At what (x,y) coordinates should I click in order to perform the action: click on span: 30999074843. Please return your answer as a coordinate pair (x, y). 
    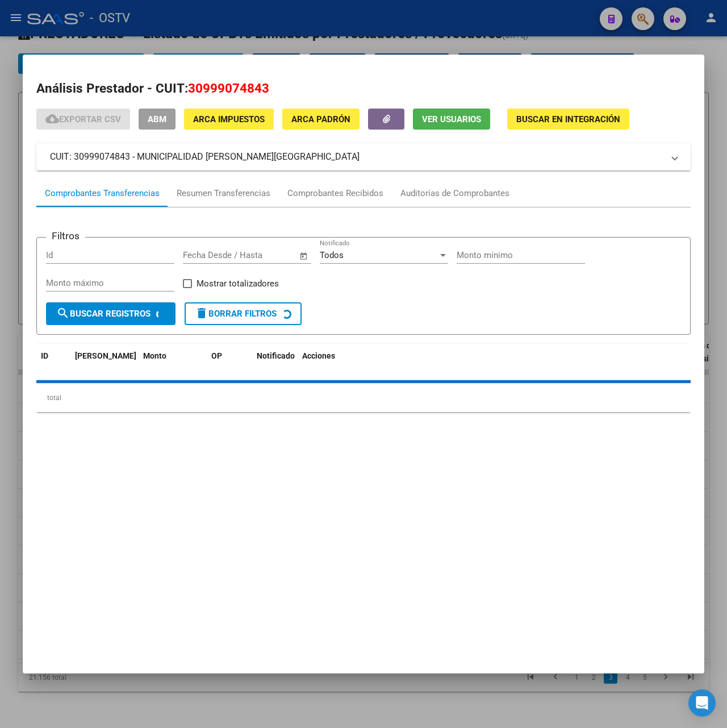
    Looking at the image, I should click on (228, 88).